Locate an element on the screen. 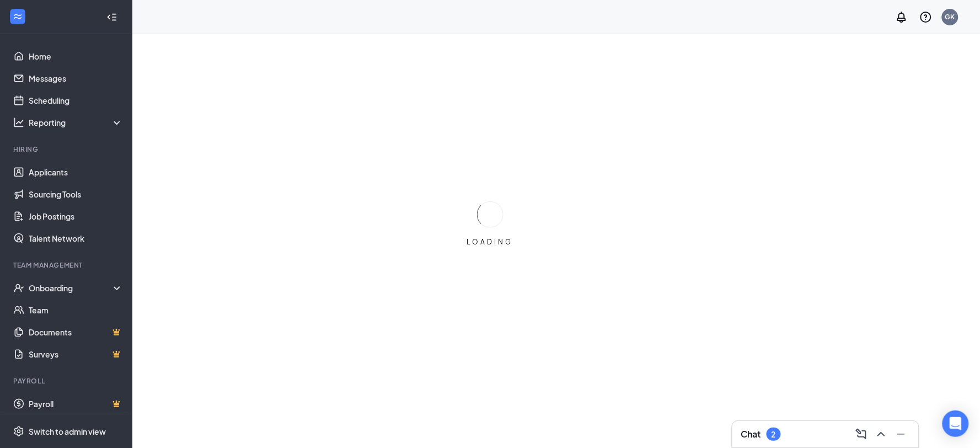 This screenshot has width=980, height=448. div: Team Management is located at coordinates (67, 265).